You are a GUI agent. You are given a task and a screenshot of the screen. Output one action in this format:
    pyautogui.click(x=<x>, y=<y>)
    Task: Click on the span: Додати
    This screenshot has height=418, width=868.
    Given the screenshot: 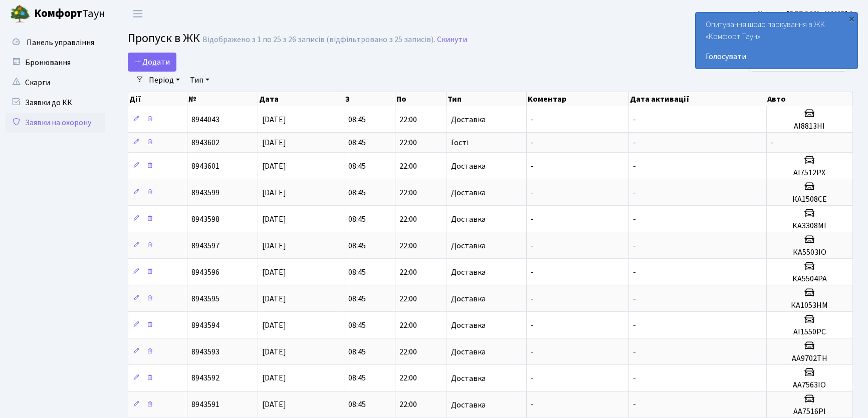 What is the action you would take?
    pyautogui.click(x=152, y=62)
    